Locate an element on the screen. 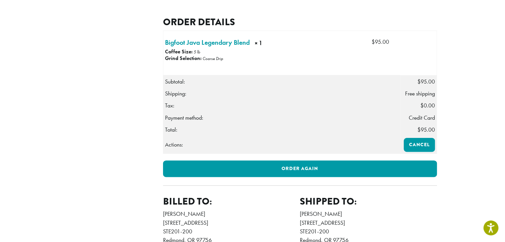 This screenshot has width=505, height=242. p: 5 lb is located at coordinates (197, 52).